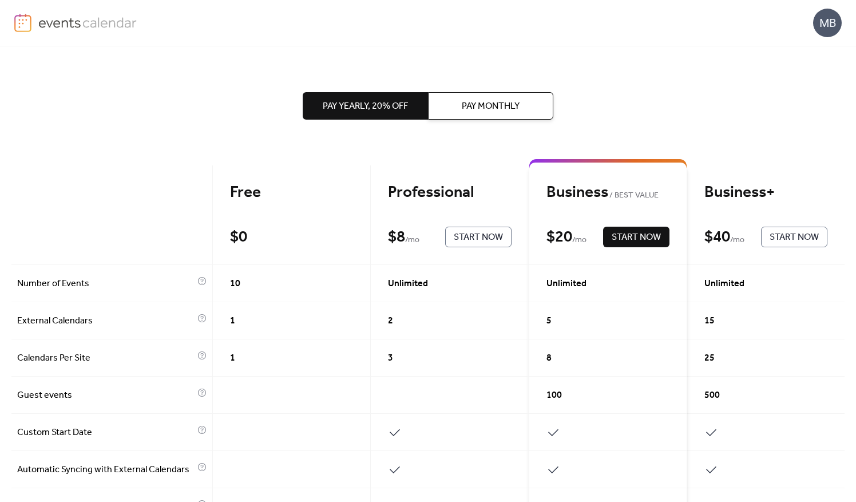  Describe the element at coordinates (239, 237) in the screenshot. I see `div: $ 0` at that location.